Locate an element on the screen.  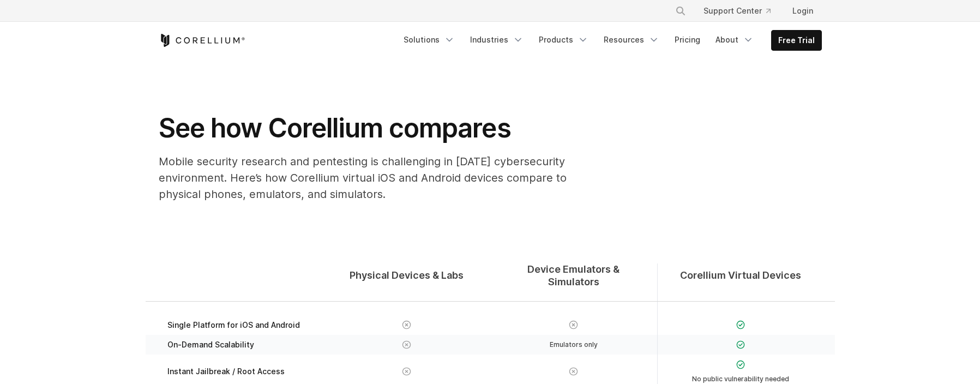
a: Corellium Home is located at coordinates (202, 41).